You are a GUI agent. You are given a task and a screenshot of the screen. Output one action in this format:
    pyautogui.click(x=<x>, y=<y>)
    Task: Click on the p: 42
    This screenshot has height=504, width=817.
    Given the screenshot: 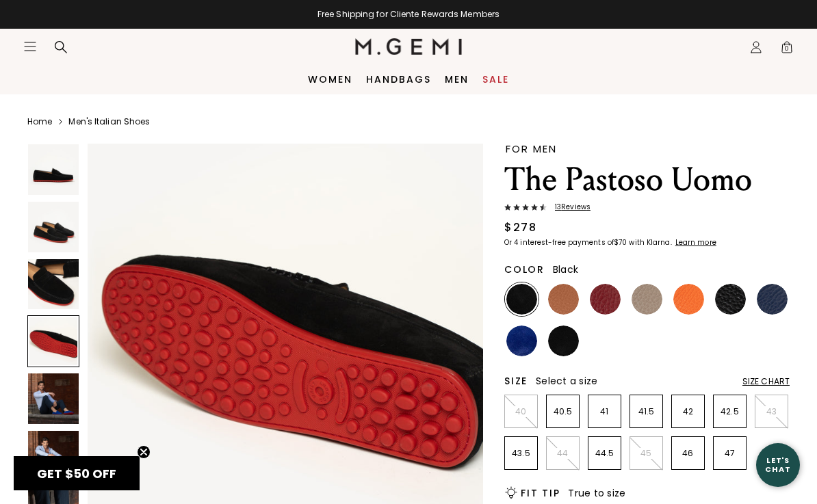 What is the action you would take?
    pyautogui.click(x=687, y=412)
    